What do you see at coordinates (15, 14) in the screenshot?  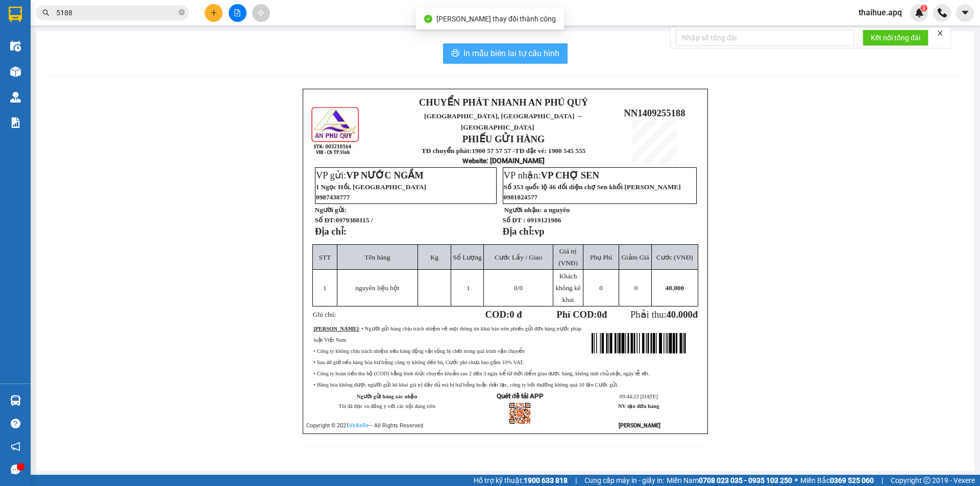 I see `img: logo-vxr` at bounding box center [15, 14].